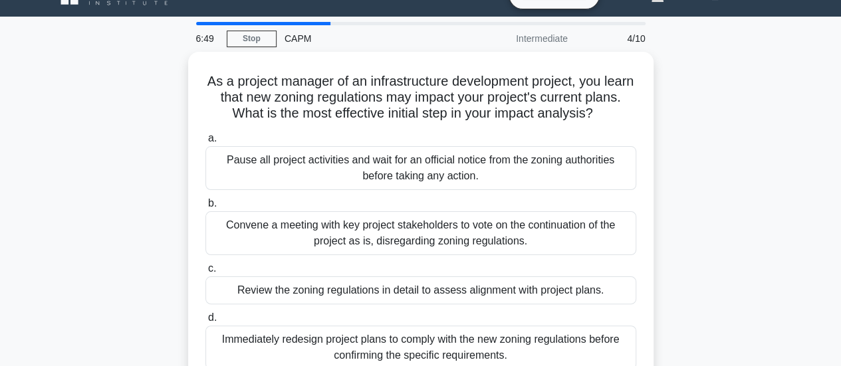 The image size is (841, 366). Describe the element at coordinates (212, 203) in the screenshot. I see `span: b.` at that location.